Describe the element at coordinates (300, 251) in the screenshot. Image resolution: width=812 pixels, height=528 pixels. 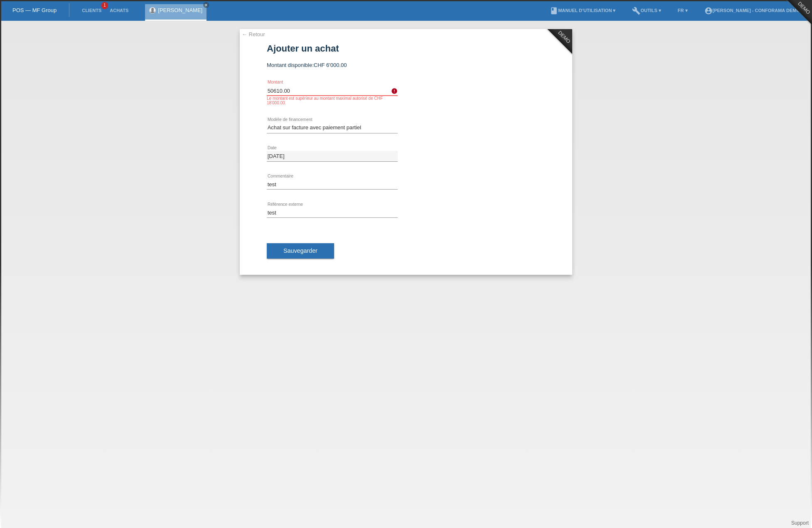
I see `button: Sauvegarder` at that location.